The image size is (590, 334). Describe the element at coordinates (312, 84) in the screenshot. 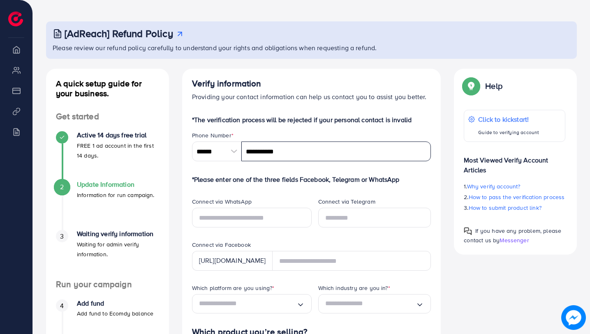

I see `h4: Verify information` at that location.